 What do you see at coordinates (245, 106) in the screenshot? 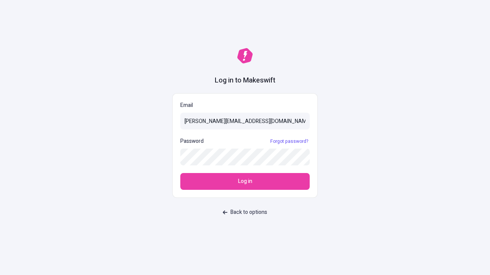
I see `p: Email` at bounding box center [245, 106].